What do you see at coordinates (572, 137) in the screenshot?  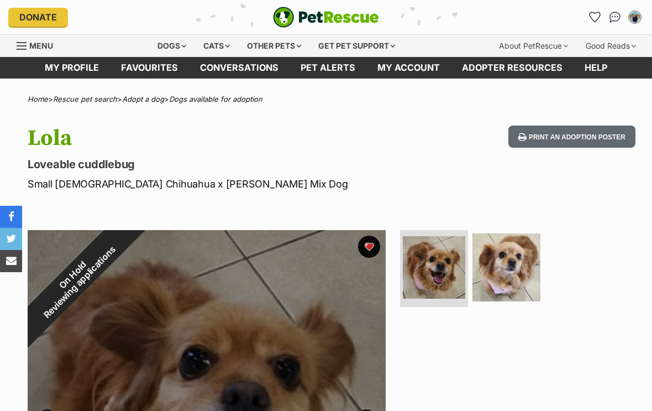 I see `button: Print an adoption poster` at bounding box center [572, 137].